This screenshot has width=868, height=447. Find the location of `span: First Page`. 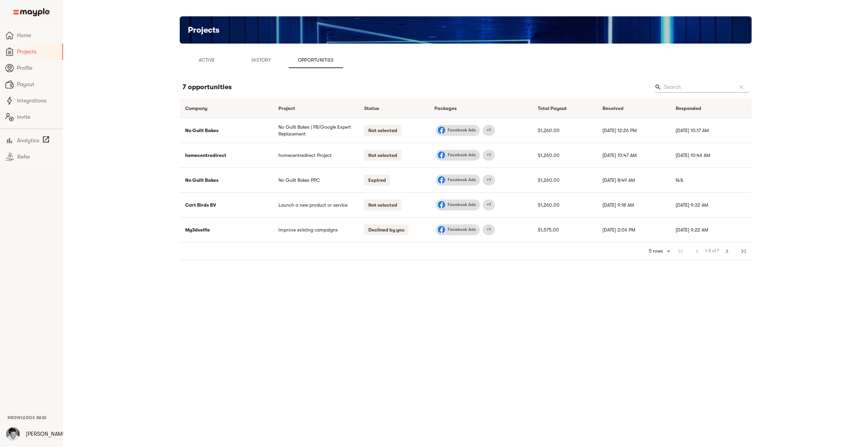

span: First Page is located at coordinates (681, 251).